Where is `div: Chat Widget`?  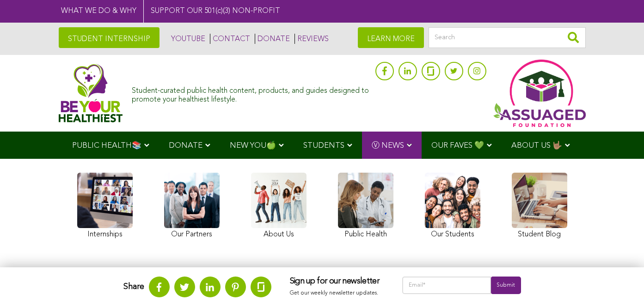 div: Chat Widget is located at coordinates (621, 285).